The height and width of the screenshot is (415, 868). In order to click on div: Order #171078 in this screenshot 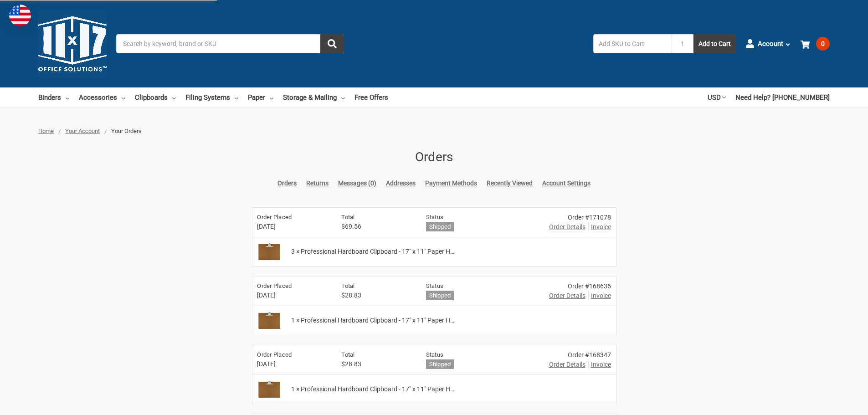, I will do `click(580, 218)`.